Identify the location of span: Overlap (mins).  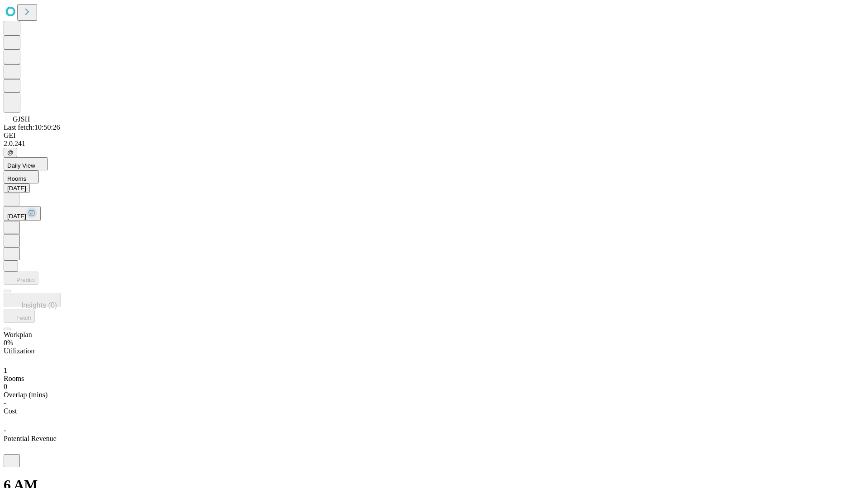
(25, 395).